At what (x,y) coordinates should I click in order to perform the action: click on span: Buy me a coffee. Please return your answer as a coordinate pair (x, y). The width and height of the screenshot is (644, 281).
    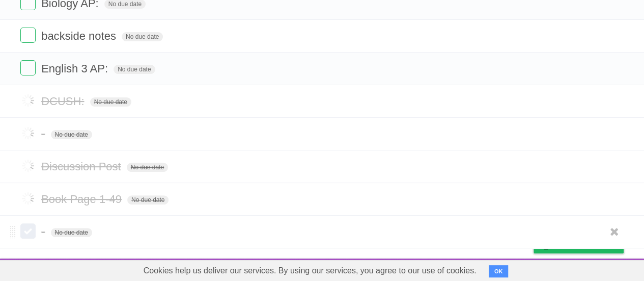
    Looking at the image, I should click on (586, 243).